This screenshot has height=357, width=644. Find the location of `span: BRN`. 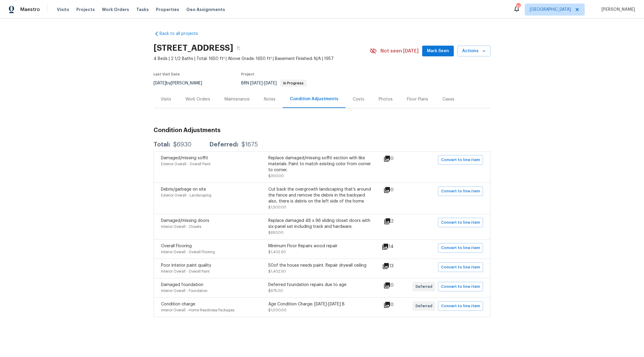

span: BRN is located at coordinates (274, 83).